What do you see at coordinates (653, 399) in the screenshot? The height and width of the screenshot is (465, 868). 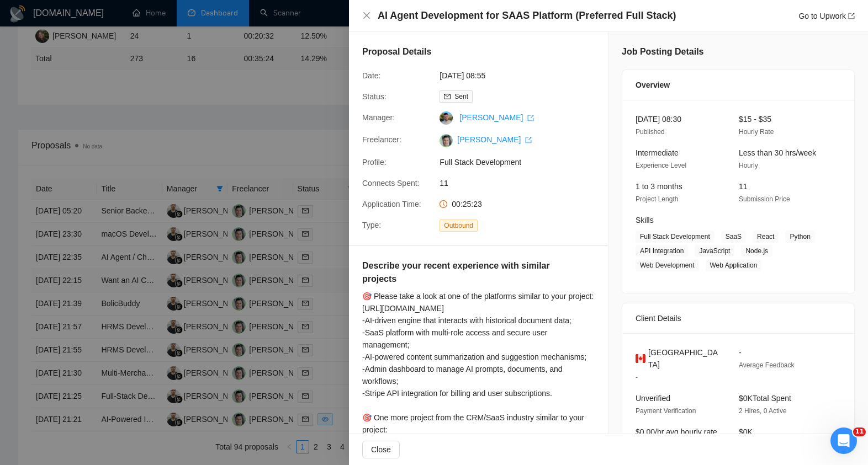 I see `span: Unverified` at bounding box center [653, 399].